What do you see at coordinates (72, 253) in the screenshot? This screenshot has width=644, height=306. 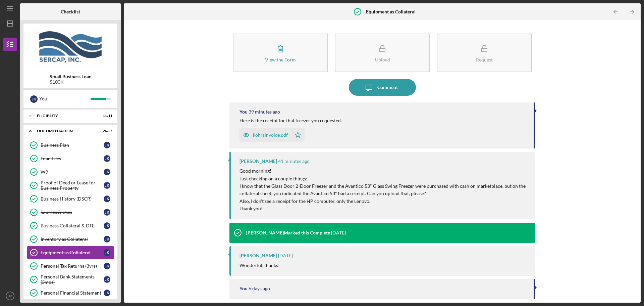 I see `div: Equipment as Collateral` at bounding box center [72, 253].